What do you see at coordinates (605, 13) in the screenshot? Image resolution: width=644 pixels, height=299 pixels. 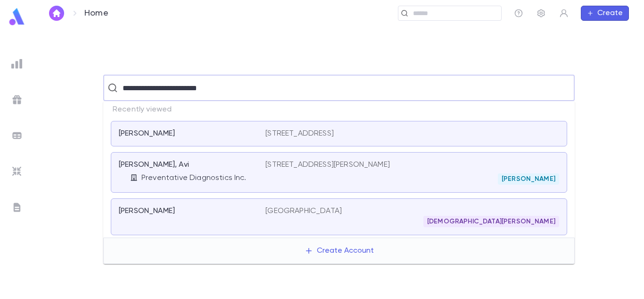 I see `button: Create` at bounding box center [605, 13].